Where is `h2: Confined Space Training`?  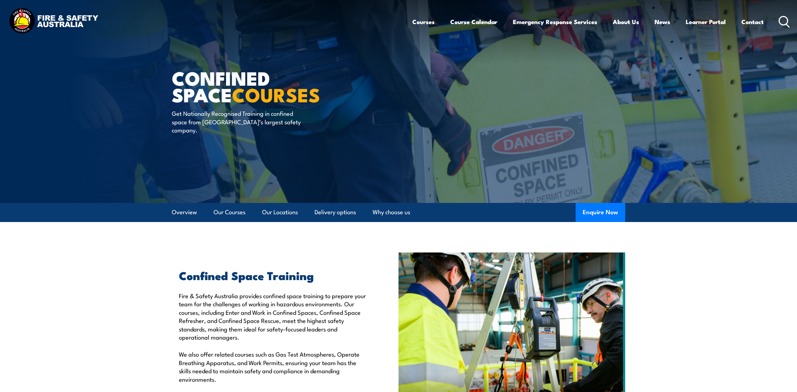
h2: Confined Space Training is located at coordinates (273, 275).